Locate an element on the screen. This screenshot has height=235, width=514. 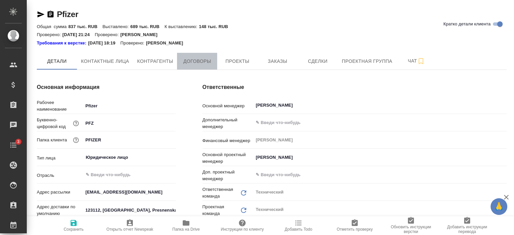
p: К выставлению: is located at coordinates (182, 26).